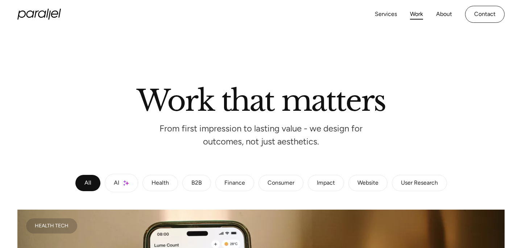 This screenshot has height=248, width=522. What do you see at coordinates (416, 14) in the screenshot?
I see `a: Work` at bounding box center [416, 14].